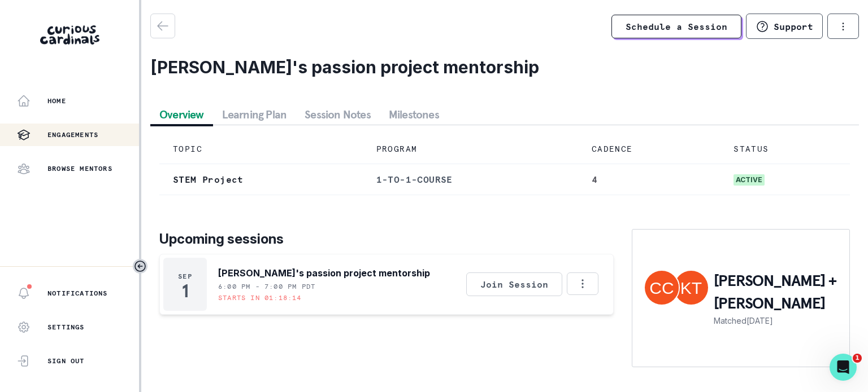 The width and height of the screenshot is (868, 392). Describe the element at coordinates (69, 35) in the screenshot. I see `img: Curious Cardinals Logo` at that location.